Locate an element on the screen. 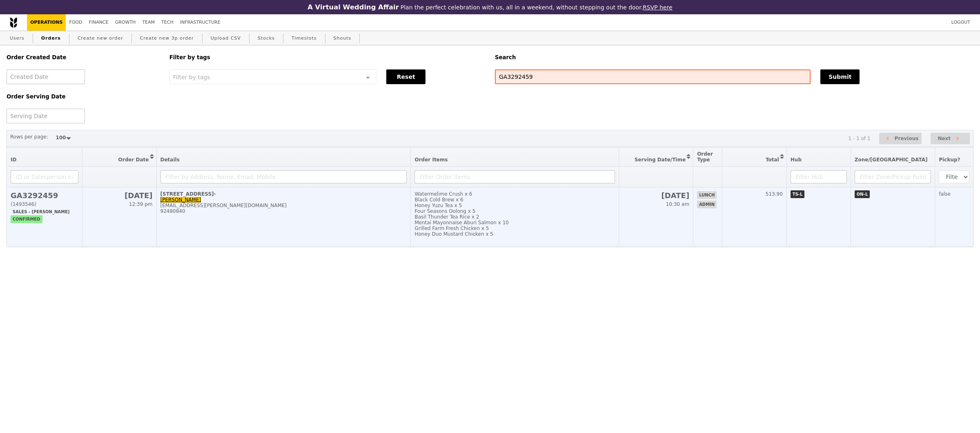 This screenshot has width=980, height=433. a: Growth is located at coordinates (126, 22).